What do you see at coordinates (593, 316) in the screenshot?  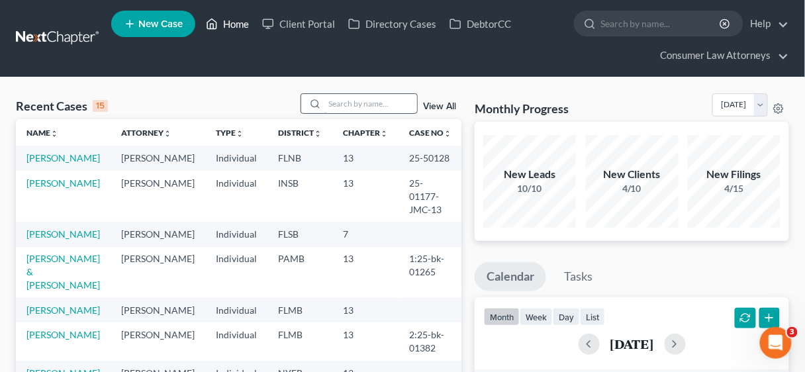 I see `button: list` at bounding box center [593, 316].